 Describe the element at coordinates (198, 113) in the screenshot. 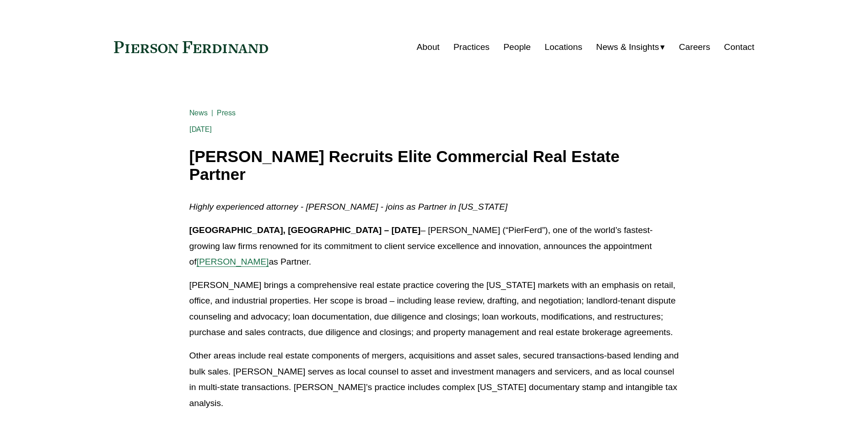

I see `a: News` at that location.